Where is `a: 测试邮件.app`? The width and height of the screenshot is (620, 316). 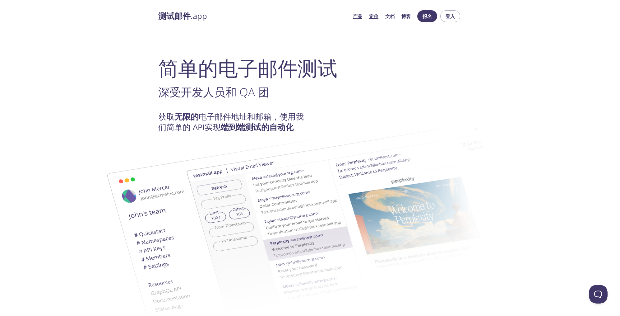 a: 测试邮件.app is located at coordinates (253, 16).